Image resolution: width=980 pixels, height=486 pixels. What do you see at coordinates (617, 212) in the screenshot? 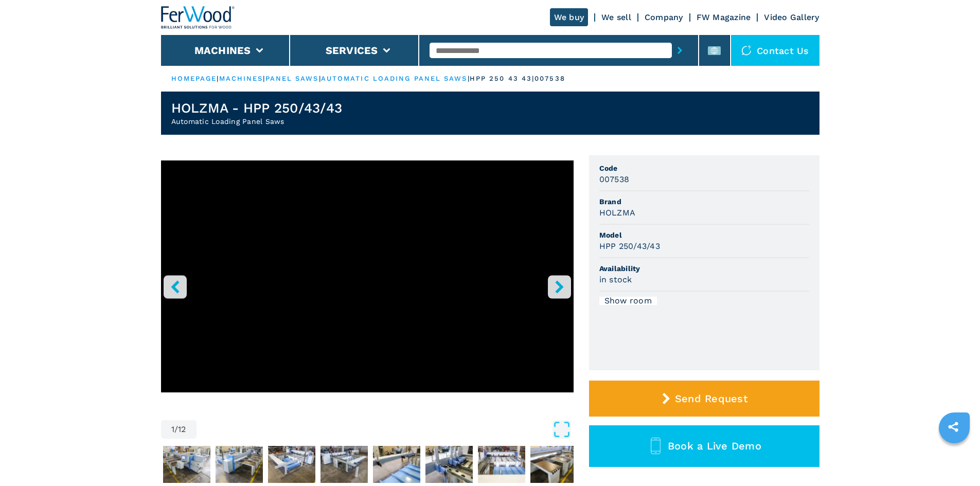
I see `h3: HOLZMA` at bounding box center [617, 212].